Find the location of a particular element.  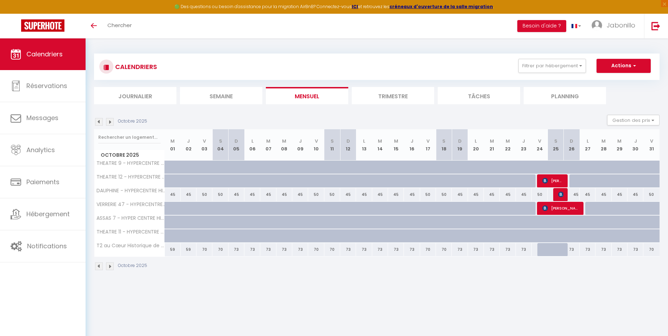

a: ICI is located at coordinates (355, 6).